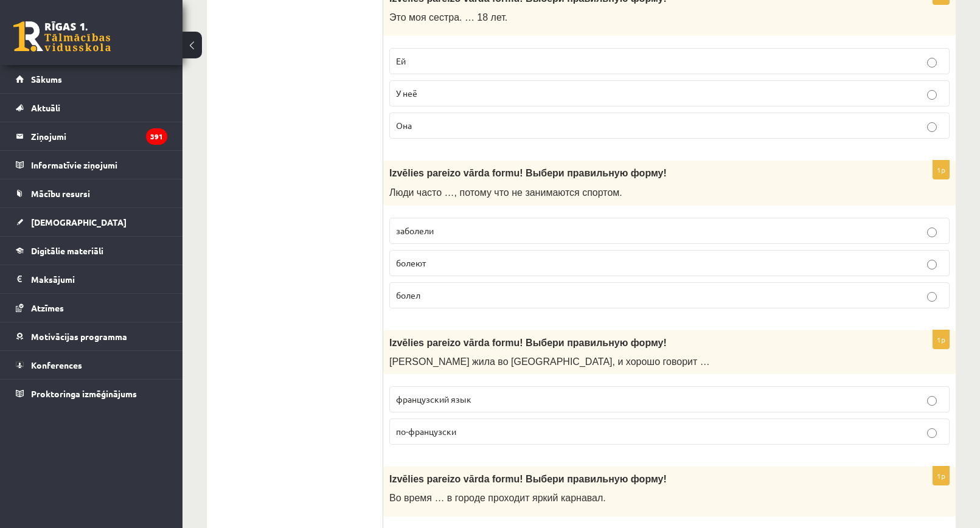  Describe the element at coordinates (62, 37) in the screenshot. I see `a: Rīgas 1. Tālmācības vidusskola` at that location.